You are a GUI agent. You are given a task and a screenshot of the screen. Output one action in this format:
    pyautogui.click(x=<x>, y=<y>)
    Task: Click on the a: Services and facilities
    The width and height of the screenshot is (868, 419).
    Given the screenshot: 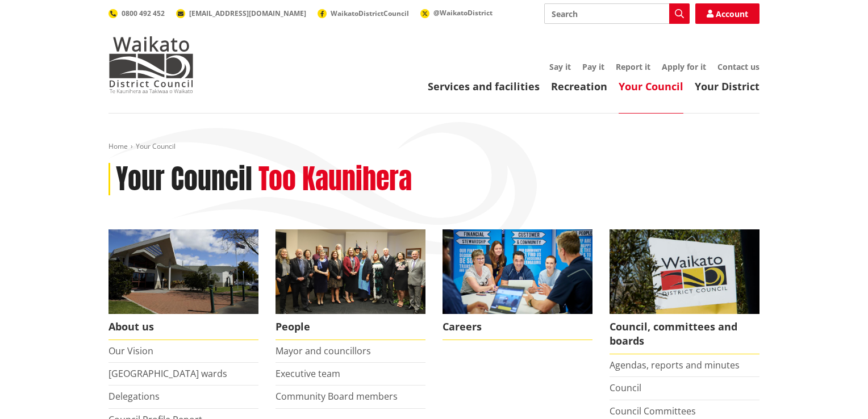 What is the action you would take?
    pyautogui.click(x=483, y=86)
    